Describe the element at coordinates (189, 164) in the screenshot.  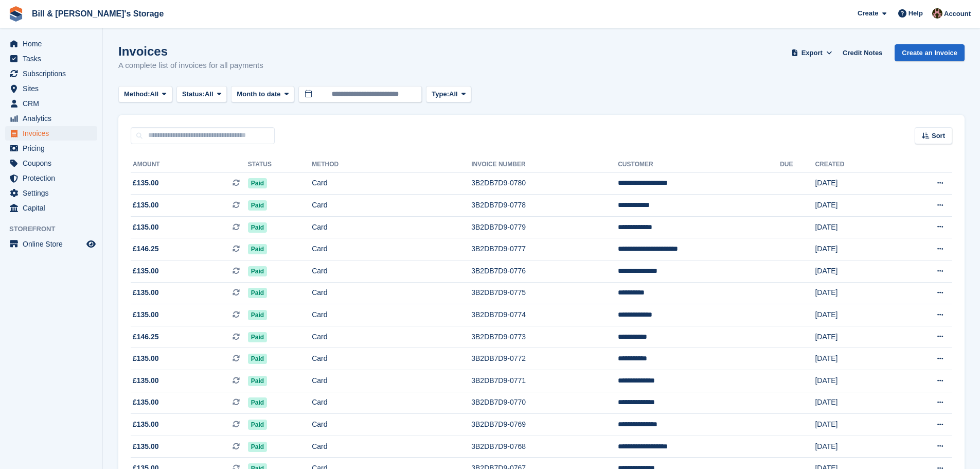
I see `th: Amount` at that location.